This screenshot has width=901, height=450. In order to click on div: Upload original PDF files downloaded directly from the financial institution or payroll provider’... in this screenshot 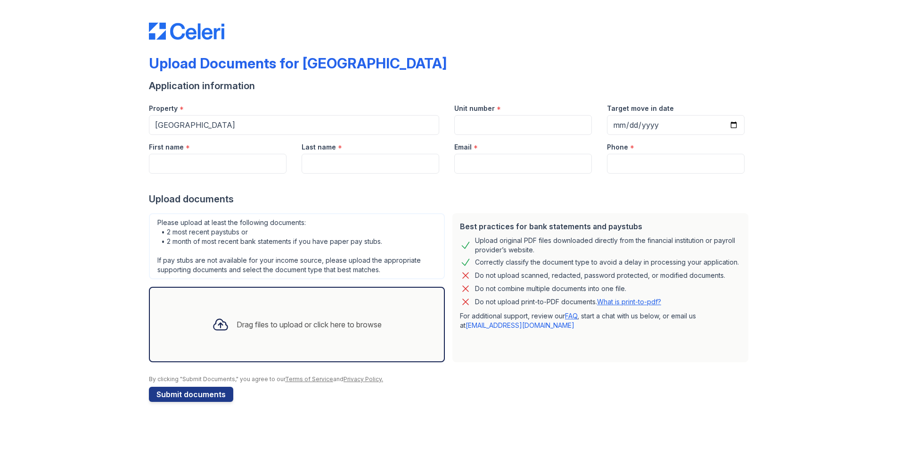, I will do `click(608, 245)`.